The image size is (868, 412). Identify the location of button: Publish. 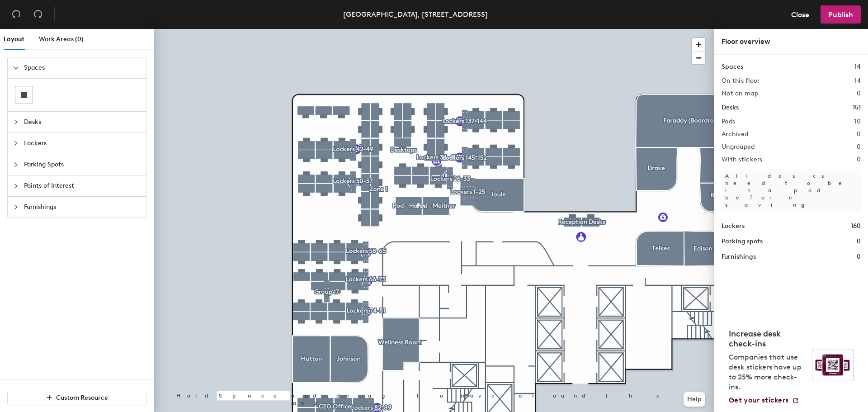
(841, 14).